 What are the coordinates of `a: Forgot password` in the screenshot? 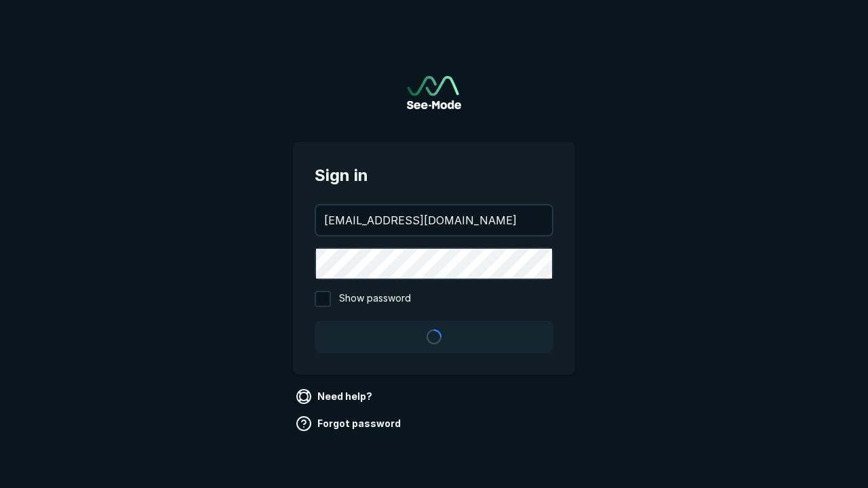 It's located at (350, 423).